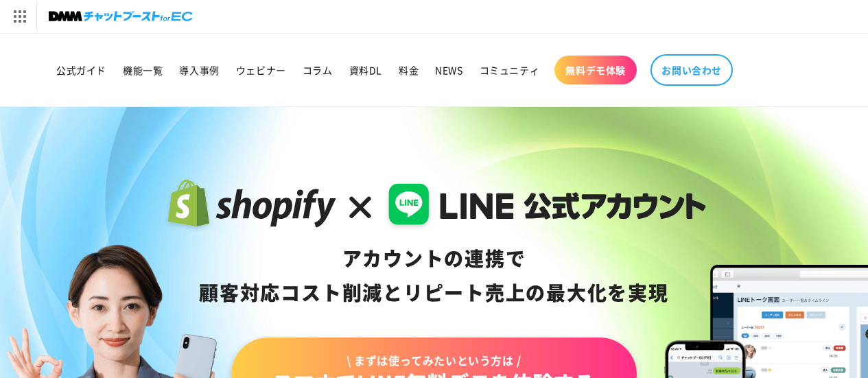  Describe the element at coordinates (81, 70) in the screenshot. I see `a: 公式ガイド` at that location.